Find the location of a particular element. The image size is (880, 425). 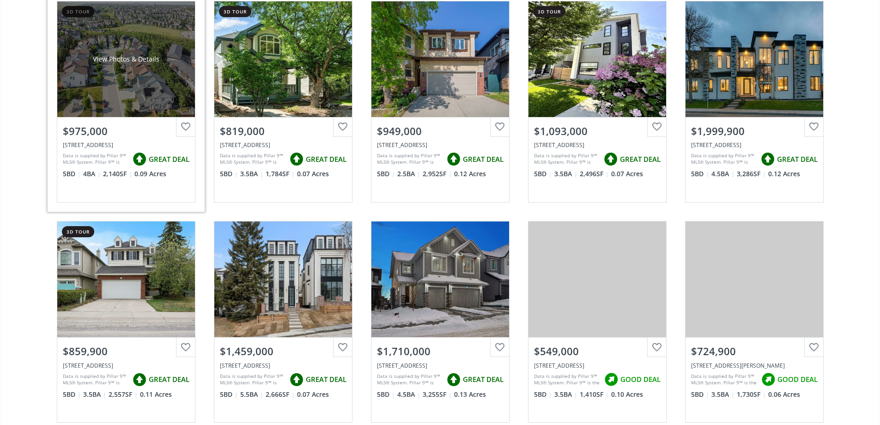

span: 2.5 BA is located at coordinates (409, 174).